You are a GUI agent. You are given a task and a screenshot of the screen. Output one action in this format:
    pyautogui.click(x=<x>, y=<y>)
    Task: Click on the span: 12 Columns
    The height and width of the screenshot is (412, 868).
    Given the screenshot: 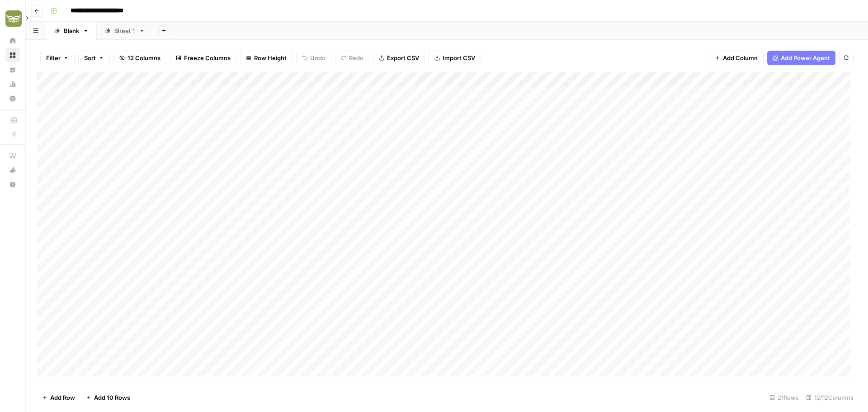 What is the action you would take?
    pyautogui.click(x=144, y=58)
    